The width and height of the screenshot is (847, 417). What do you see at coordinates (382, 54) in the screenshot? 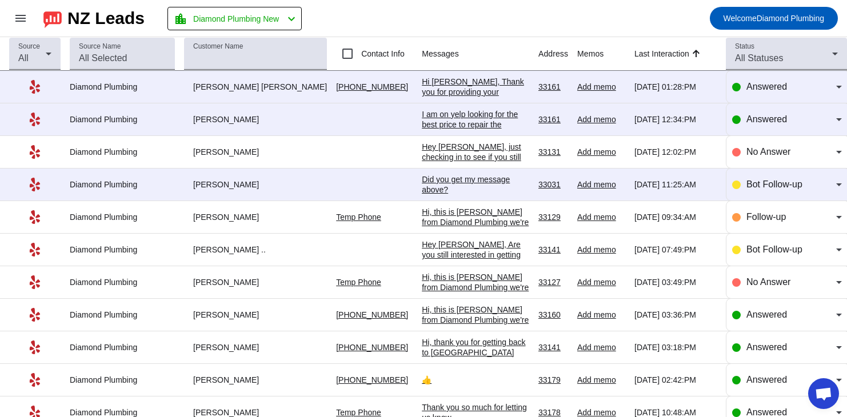
I see `label: Contact Info` at bounding box center [382, 54].